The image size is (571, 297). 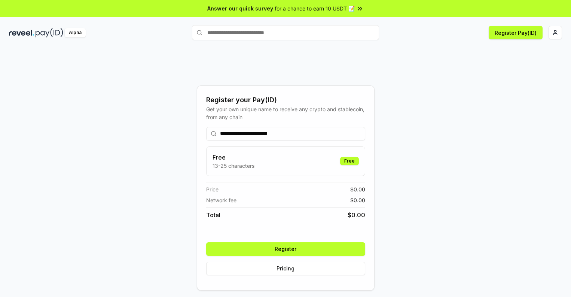 What do you see at coordinates (285, 100) in the screenshot?
I see `div: Register your Pay(ID)` at bounding box center [285, 100].